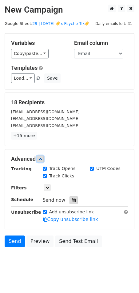  I want to click on a: Copy/paste..., so click(30, 53).